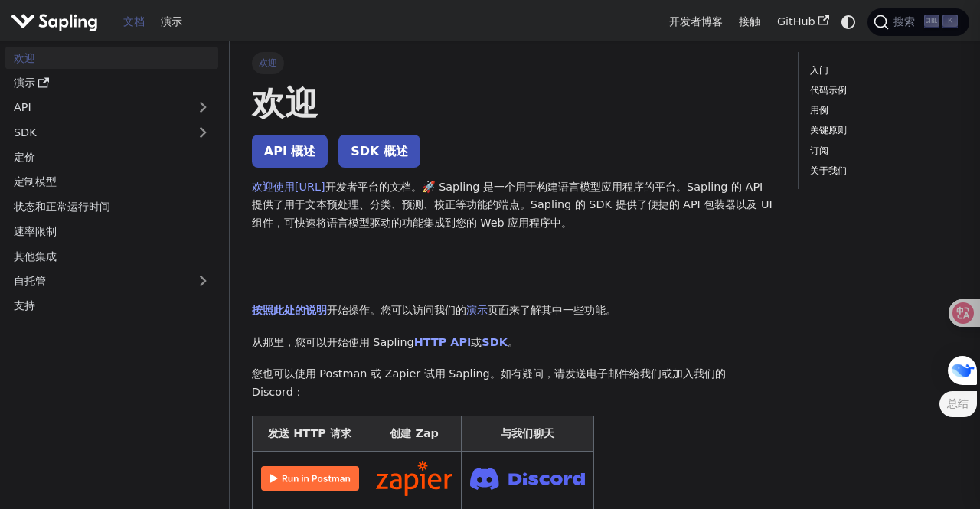 The image size is (980, 509). Describe the element at coordinates (112, 157) in the screenshot. I see `a: 定价` at that location.